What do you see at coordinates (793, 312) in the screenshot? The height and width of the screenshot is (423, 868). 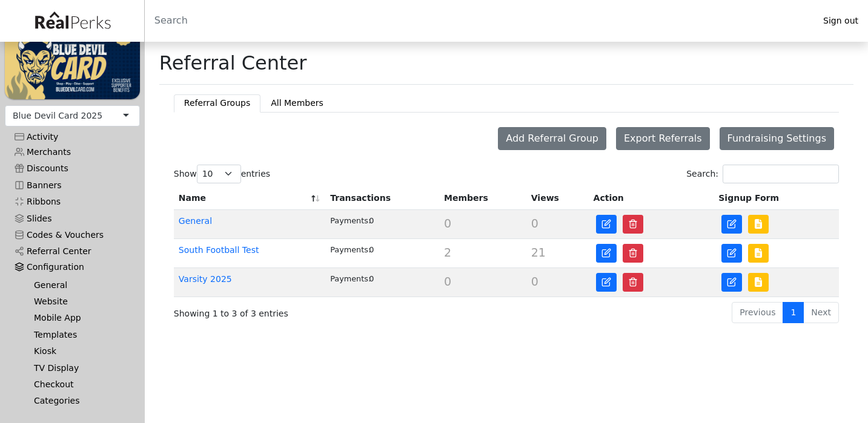 I see `a: 1` at bounding box center [793, 312].